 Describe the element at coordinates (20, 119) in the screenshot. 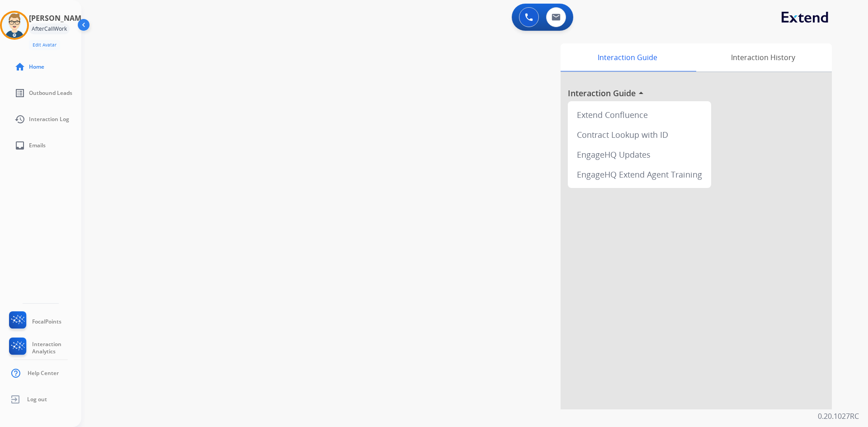

I see `mat-icon: history` at that location.